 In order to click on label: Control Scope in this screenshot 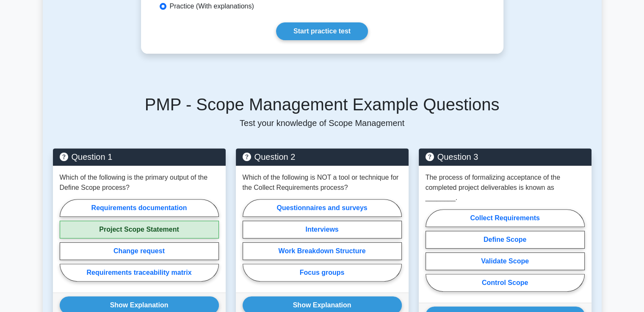, I will do `click(505, 283)`.